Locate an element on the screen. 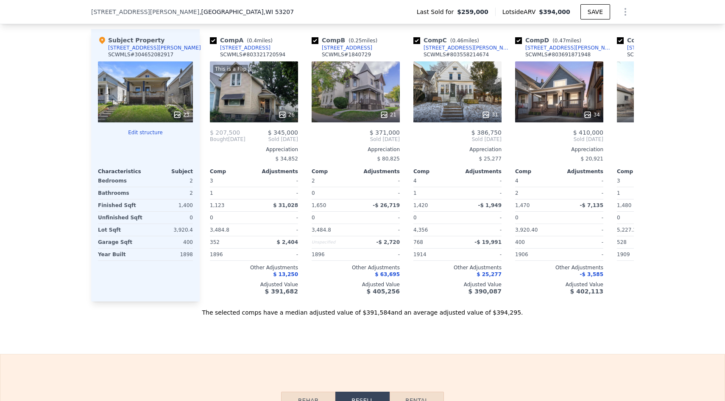 This screenshot has width=725, height=401. span: 528 is located at coordinates (621, 242).